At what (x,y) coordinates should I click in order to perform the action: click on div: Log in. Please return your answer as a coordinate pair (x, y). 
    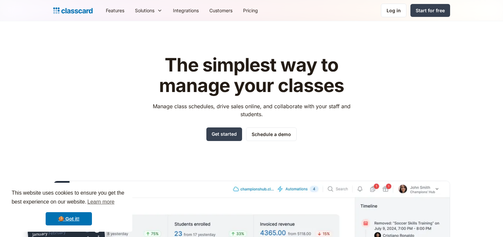
    Looking at the image, I should click on (393, 10).